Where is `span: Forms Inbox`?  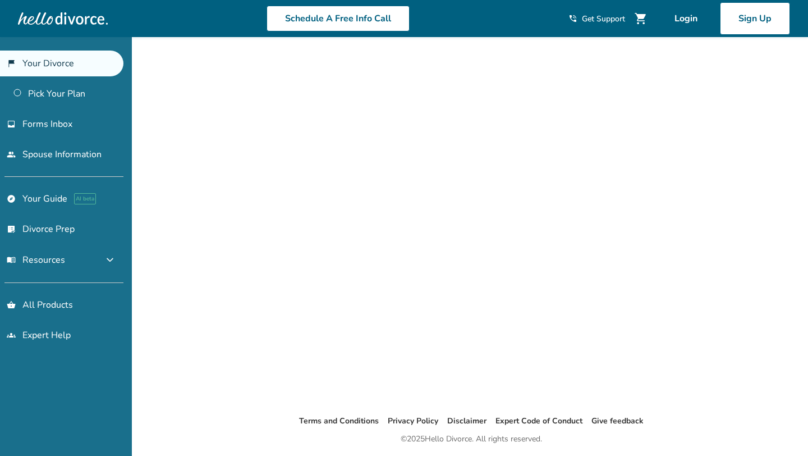
span: Forms Inbox is located at coordinates (47, 124).